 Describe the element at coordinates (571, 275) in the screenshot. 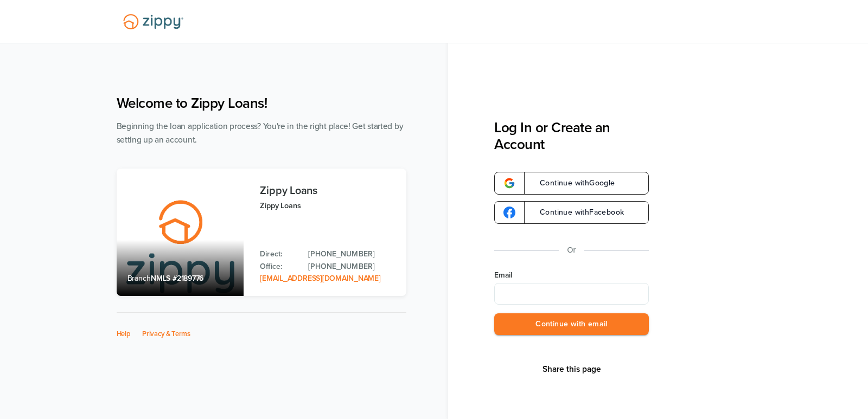

I see `label: Email` at that location.